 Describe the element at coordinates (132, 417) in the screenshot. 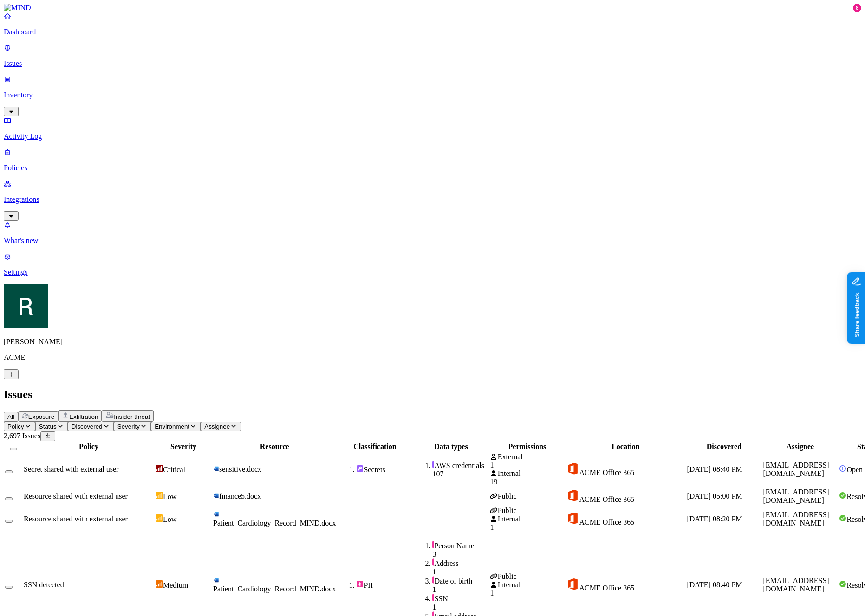

I see `span: Insider threat` at that location.